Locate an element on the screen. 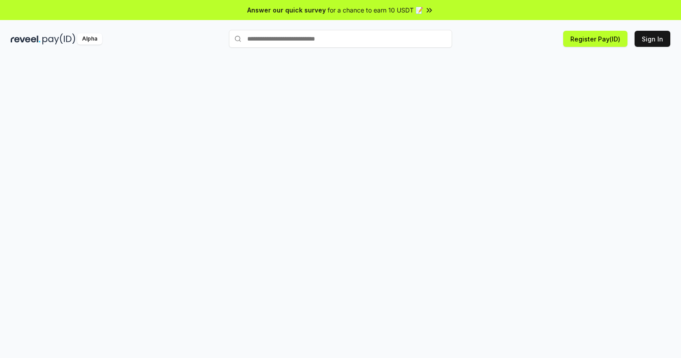  img: pay_id is located at coordinates (59, 39).